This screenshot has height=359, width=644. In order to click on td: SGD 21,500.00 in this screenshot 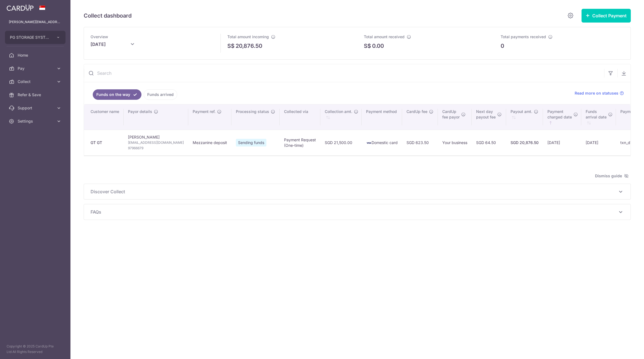, I will do `click(341, 143)`.